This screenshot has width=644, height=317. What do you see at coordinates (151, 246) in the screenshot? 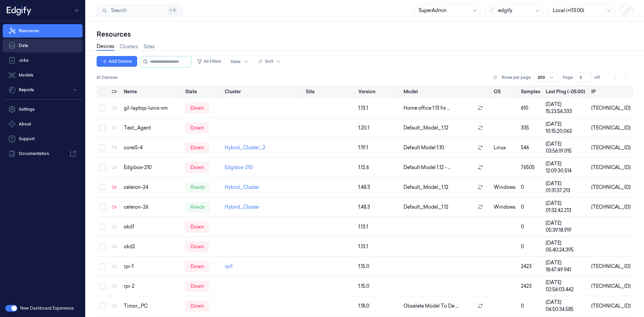
I see `div: okd2` at bounding box center [151, 246].